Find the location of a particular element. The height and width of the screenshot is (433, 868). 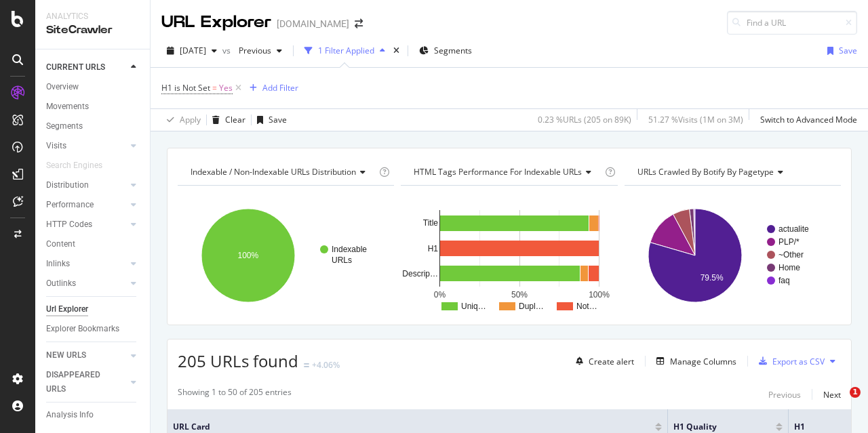

button: Export as CSV is located at coordinates (789, 361).